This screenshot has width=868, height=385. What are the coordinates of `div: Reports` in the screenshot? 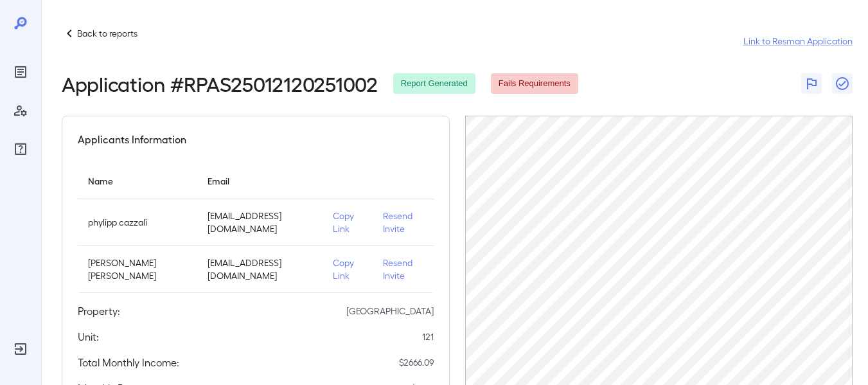 It's located at (21, 72).